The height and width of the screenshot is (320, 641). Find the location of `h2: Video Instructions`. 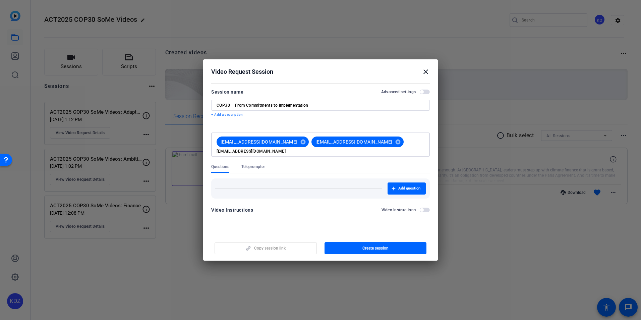

h2: Video Instructions is located at coordinates (399, 210).